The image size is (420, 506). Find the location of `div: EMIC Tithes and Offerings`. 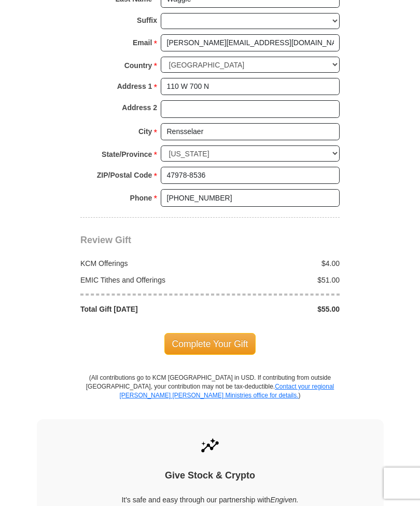

div: EMIC Tithes and Offerings is located at coordinates (143, 280).